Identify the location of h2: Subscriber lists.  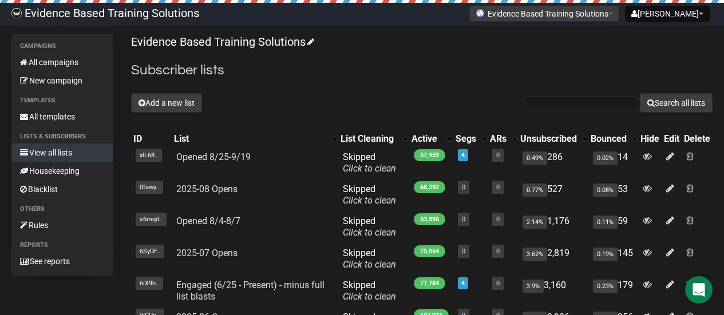
(422, 70).